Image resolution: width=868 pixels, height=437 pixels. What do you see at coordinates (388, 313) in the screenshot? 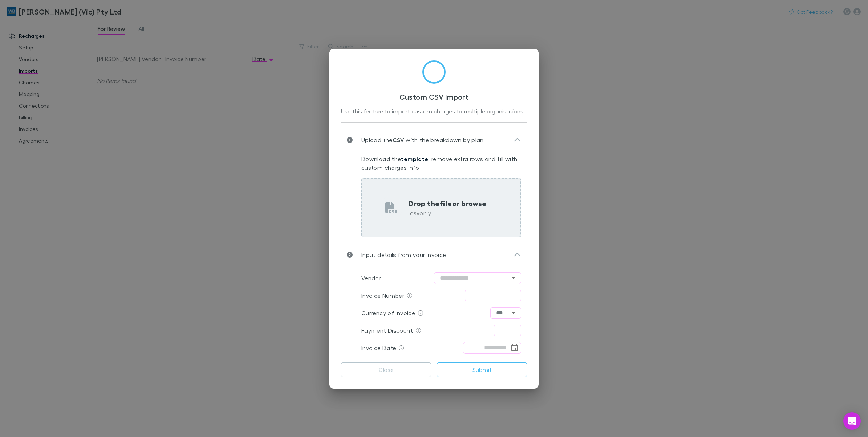
I see `p: Currency of Invoice` at bounding box center [388, 313].